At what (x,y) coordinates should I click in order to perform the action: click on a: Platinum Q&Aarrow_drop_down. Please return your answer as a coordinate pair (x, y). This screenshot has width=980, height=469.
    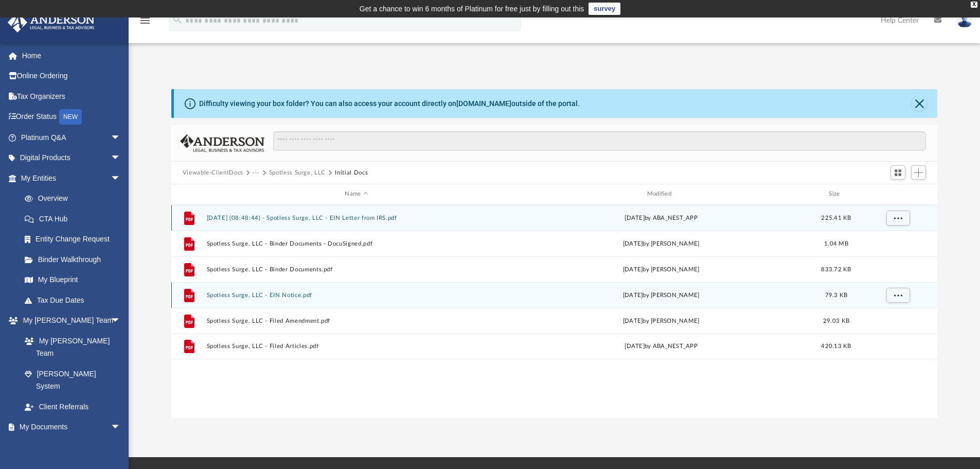
    Looking at the image, I should click on (72, 137).